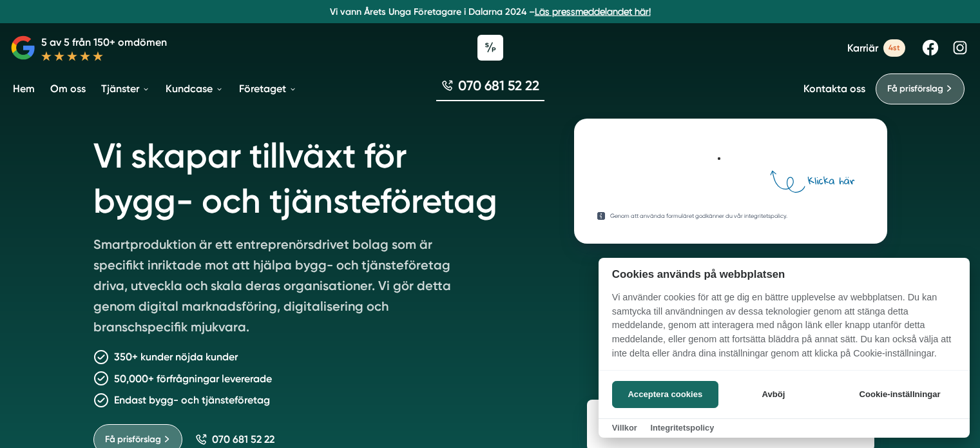  What do you see at coordinates (665, 395) in the screenshot?
I see `button: Acceptera cookies` at bounding box center [665, 395].